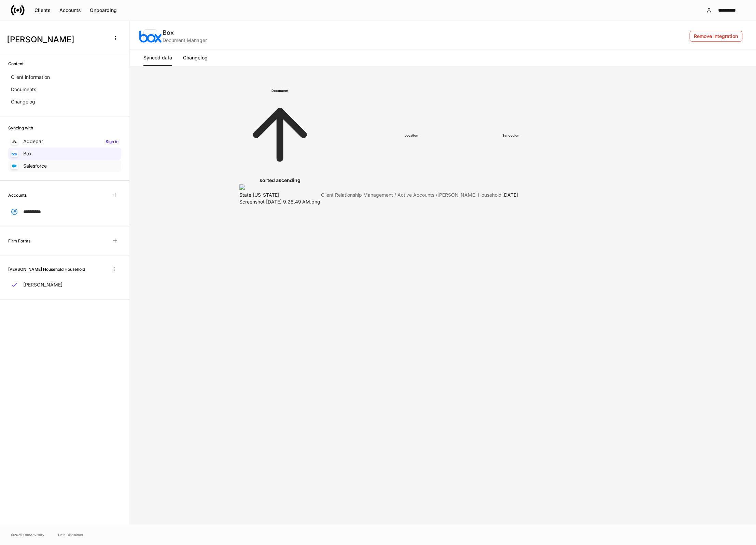 The image size is (756, 545). What do you see at coordinates (158, 57) in the screenshot?
I see `a: Synced data` at bounding box center [158, 57].